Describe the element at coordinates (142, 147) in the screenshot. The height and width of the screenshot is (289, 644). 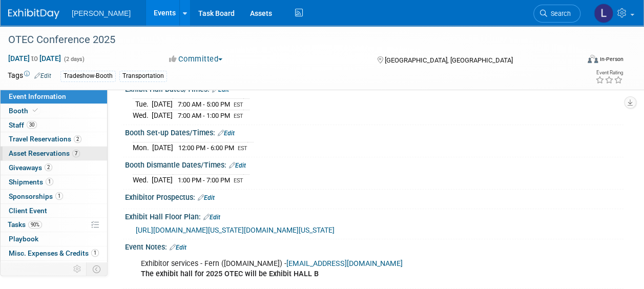
I see `td: Mon.` at that location.